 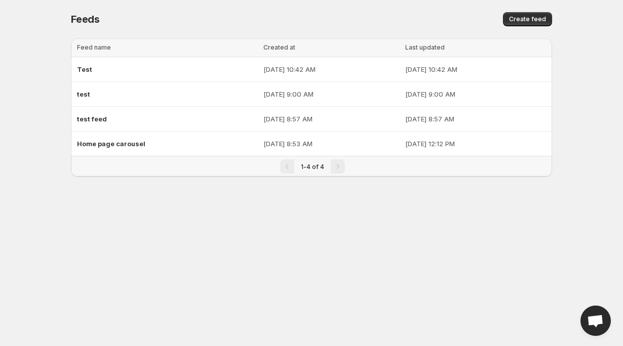 I want to click on span: Created at, so click(x=279, y=47).